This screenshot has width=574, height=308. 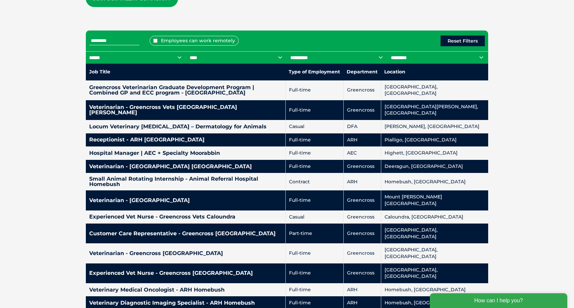 I want to click on nobr: Department, so click(x=362, y=72).